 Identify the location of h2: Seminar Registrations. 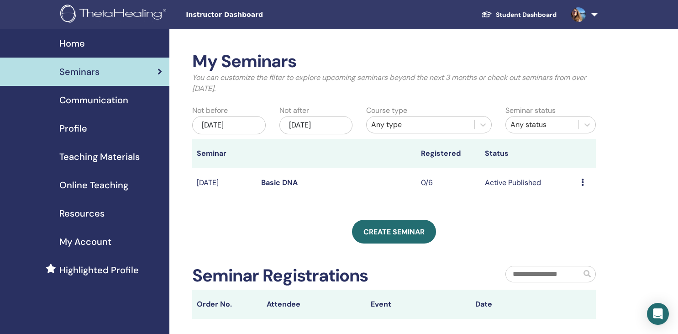
(280, 276).